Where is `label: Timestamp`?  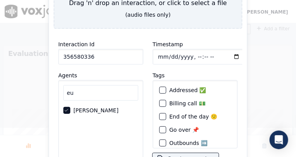 label: Timestamp is located at coordinates (168, 44).